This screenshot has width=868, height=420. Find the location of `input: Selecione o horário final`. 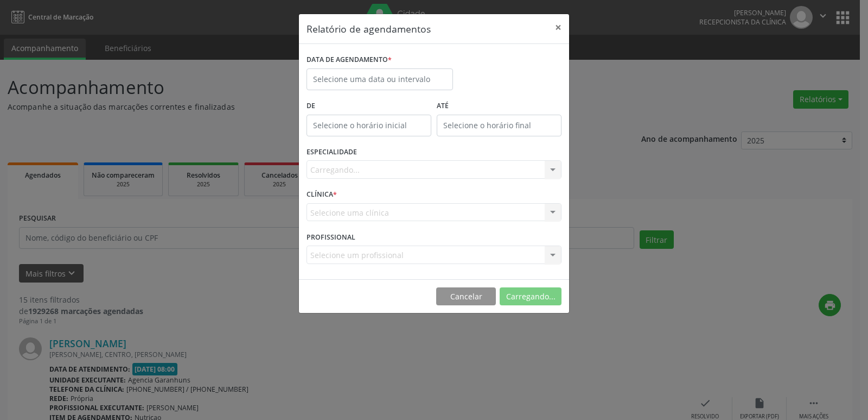

input: Selecione o horário final is located at coordinates (500, 126).